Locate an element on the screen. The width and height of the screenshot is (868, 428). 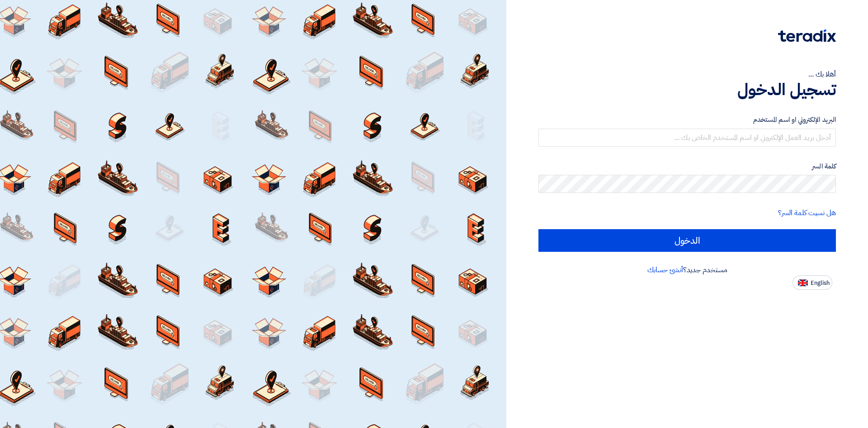
a: أنشئ حسابك is located at coordinates (665, 270).